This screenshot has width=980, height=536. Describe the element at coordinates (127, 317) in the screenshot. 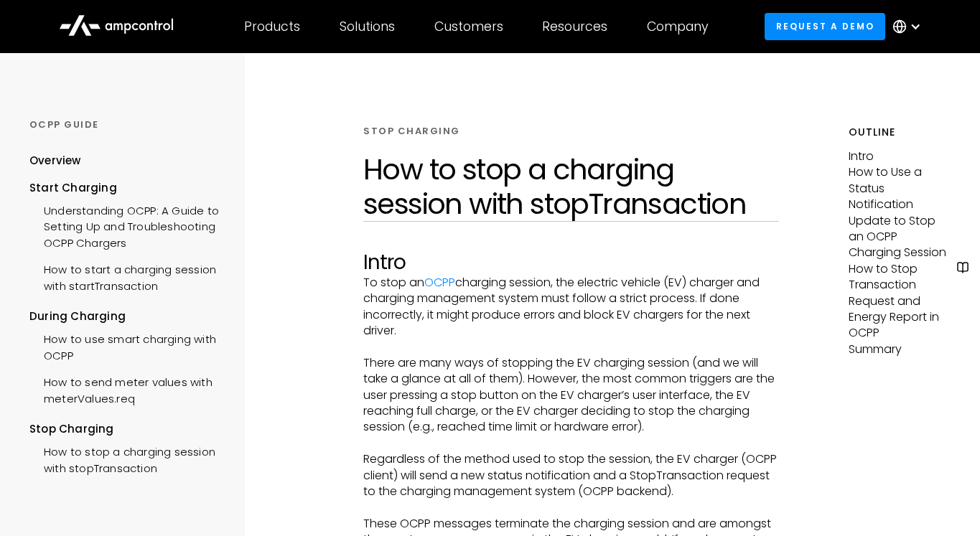

I see `div: During Charging` at that location.